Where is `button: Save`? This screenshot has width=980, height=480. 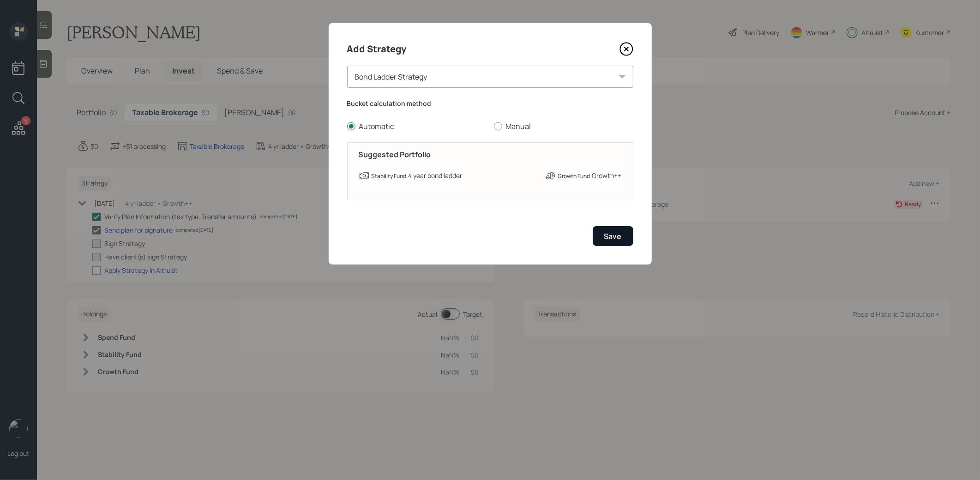
button: Save is located at coordinates (613, 235).